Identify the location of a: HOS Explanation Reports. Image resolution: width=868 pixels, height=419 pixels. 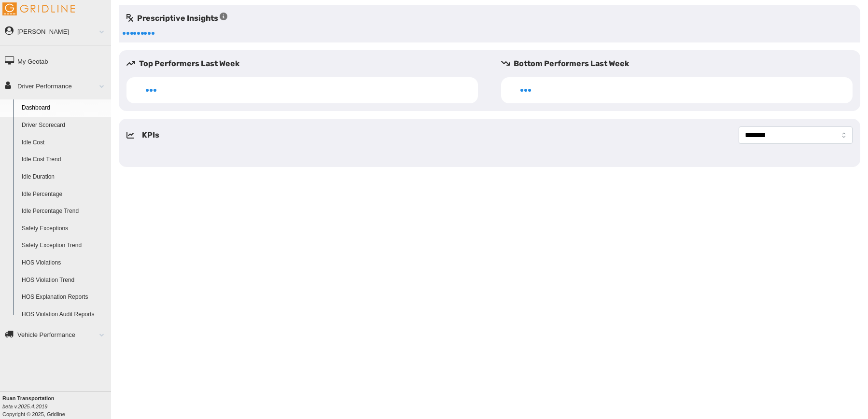
(64, 298).